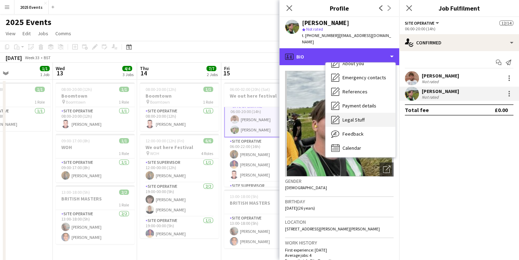  Describe the element at coordinates (360, 92) in the screenshot. I see `div: References` at that location.